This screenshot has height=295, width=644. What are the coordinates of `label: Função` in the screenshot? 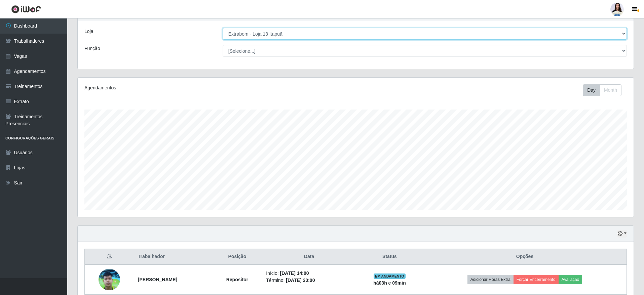 It's located at (92, 48).